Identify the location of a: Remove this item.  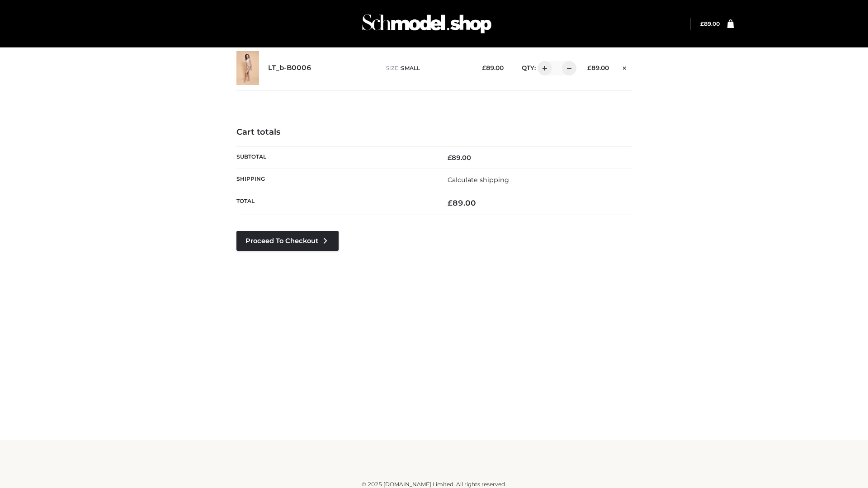
(624, 67).